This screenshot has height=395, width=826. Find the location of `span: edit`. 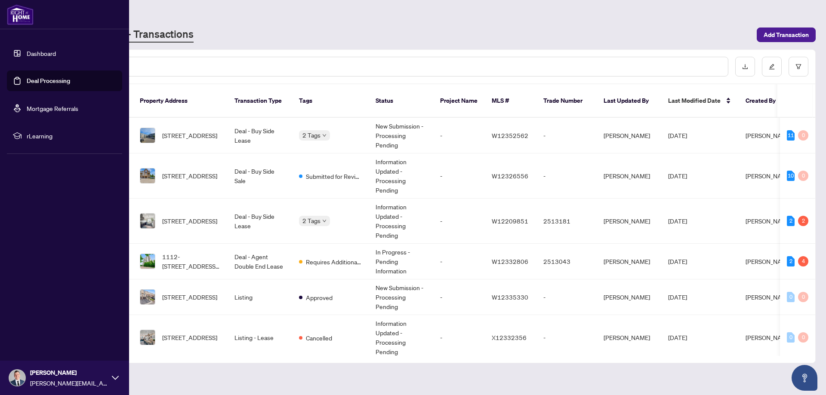

span: edit is located at coordinates (772, 67).